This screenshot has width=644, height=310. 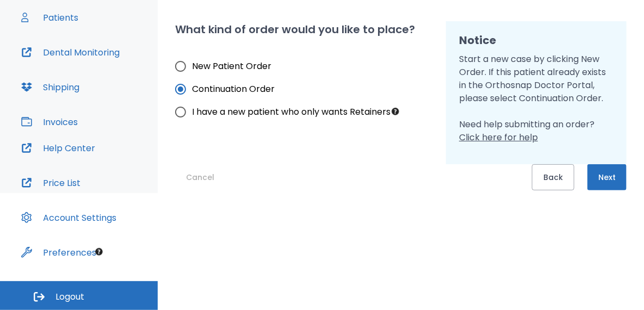 What do you see at coordinates (59, 252) in the screenshot?
I see `button: Preferences` at bounding box center [59, 252].